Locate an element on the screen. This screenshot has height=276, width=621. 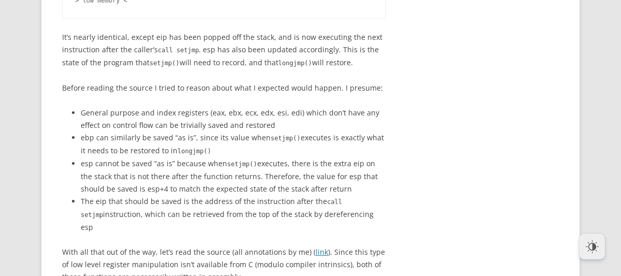
li: esp cannot be saved “as is” because when executes, there is the extra eip on the stack that is no... is located at coordinates (233, 176).